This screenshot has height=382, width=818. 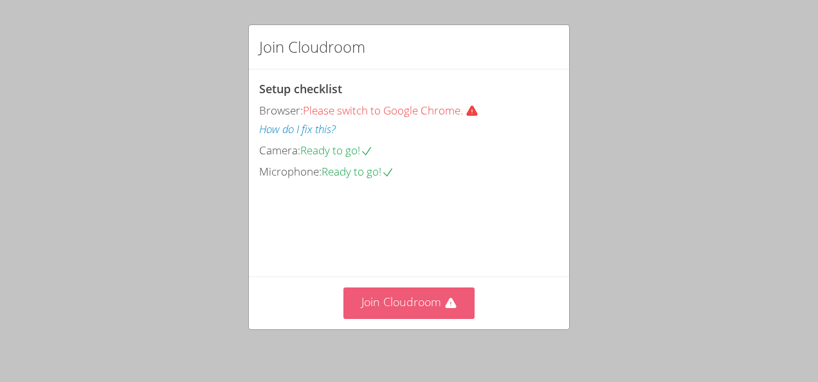 I want to click on span: Microphone:, so click(x=290, y=171).